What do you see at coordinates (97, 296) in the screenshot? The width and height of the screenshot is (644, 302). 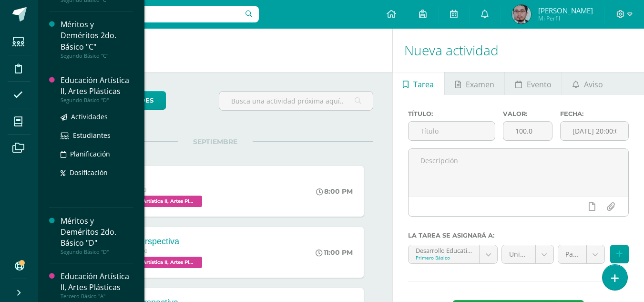 I see `div: Tercero Básico "A"` at bounding box center [97, 296].